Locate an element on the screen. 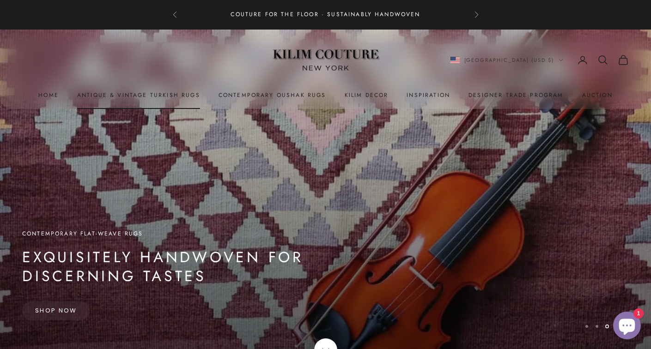  p: Contemporary Flat-Weave Rugs is located at coordinates (202, 234).